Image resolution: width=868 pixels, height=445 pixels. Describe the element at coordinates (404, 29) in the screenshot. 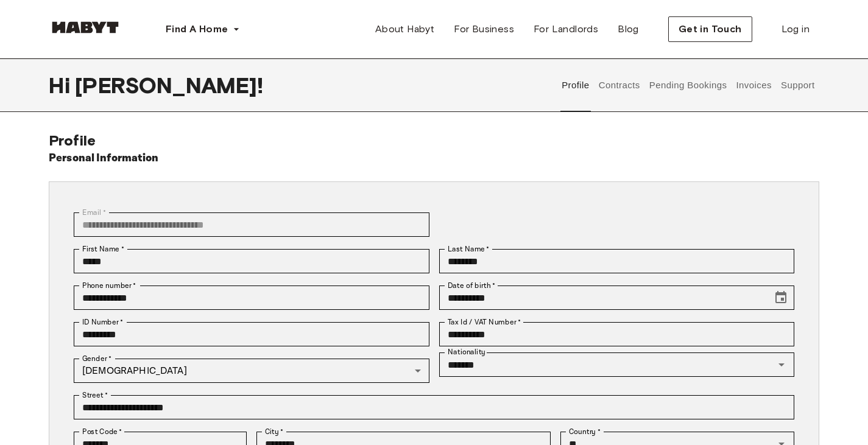

I see `span: About Habyt` at that location.